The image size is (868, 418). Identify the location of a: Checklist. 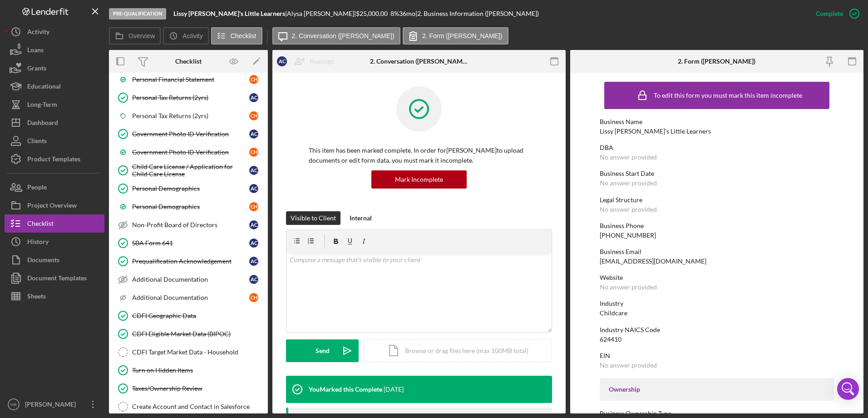
(54, 223).